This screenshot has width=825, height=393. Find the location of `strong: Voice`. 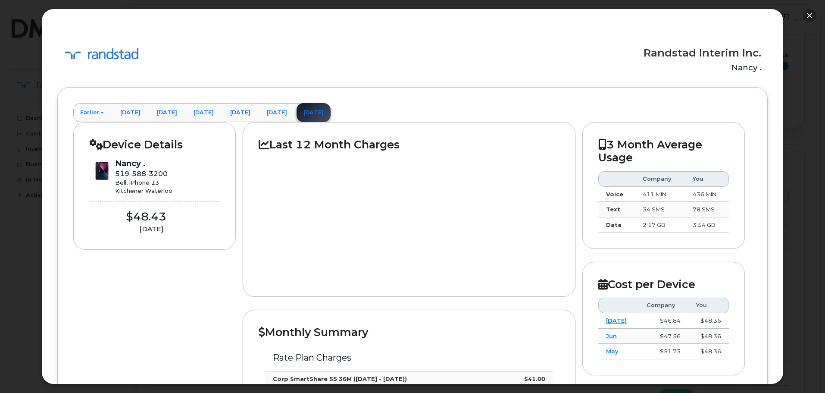

strong: Voice is located at coordinates (615, 194).